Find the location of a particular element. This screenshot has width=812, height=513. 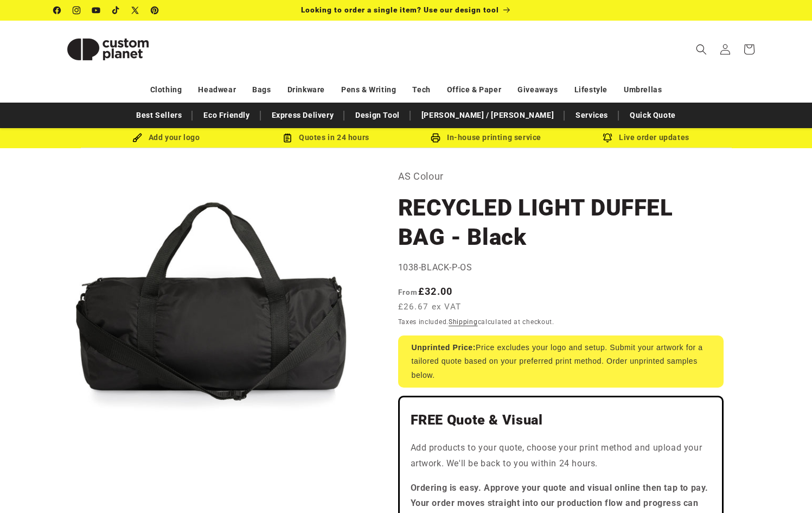

a: Lifestyle is located at coordinates (591, 90).